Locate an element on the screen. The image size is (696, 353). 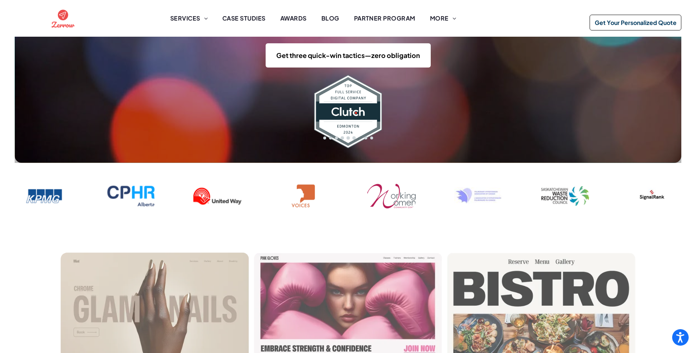
button: go to slide 3 is located at coordinates (336, 138).